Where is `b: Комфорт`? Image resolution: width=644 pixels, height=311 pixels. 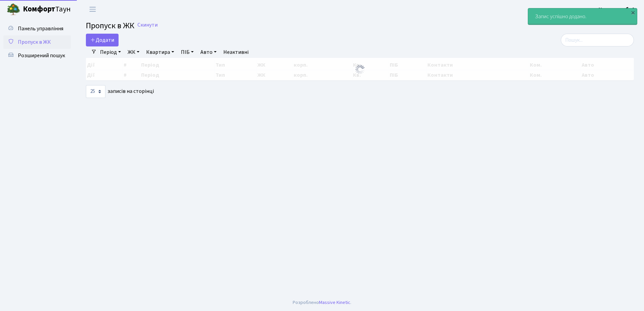 b: Комфорт is located at coordinates (39, 9).